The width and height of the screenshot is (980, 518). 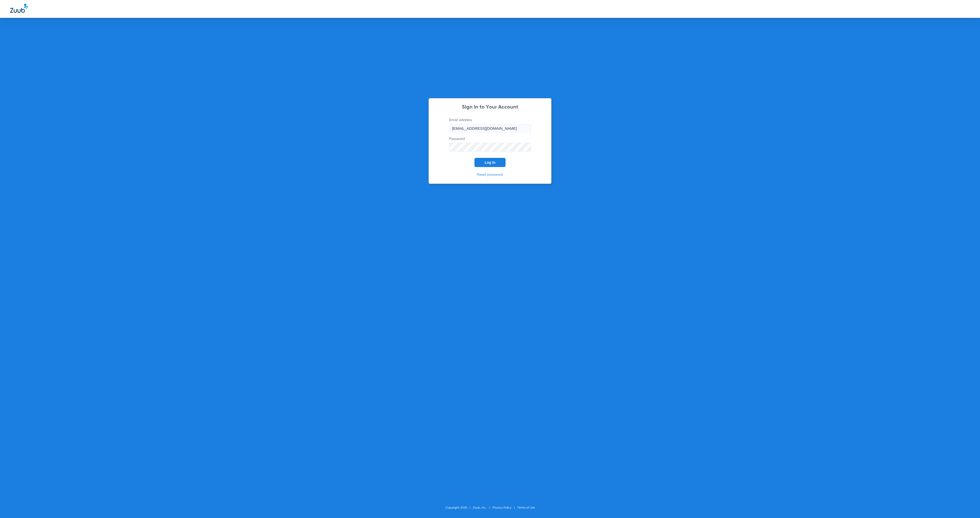 What do you see at coordinates (490, 144) in the screenshot?
I see `label: Password` at bounding box center [490, 144].